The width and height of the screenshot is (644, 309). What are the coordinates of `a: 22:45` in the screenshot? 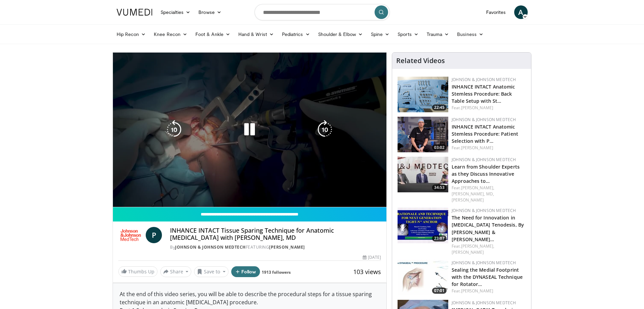 It's located at (423, 95).